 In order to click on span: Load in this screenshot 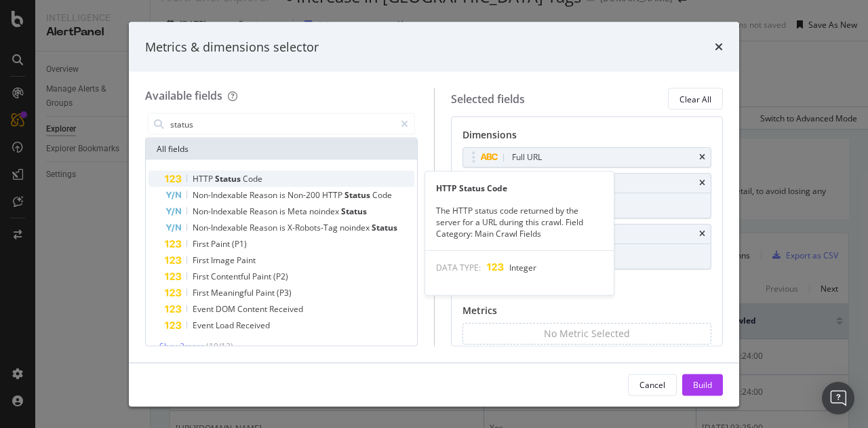, I will do `click(226, 325)`.